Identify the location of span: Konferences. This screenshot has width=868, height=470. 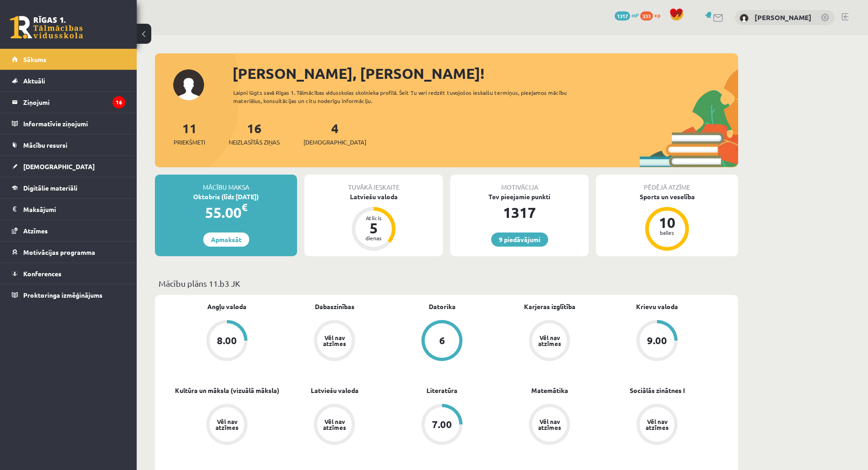
(43, 274).